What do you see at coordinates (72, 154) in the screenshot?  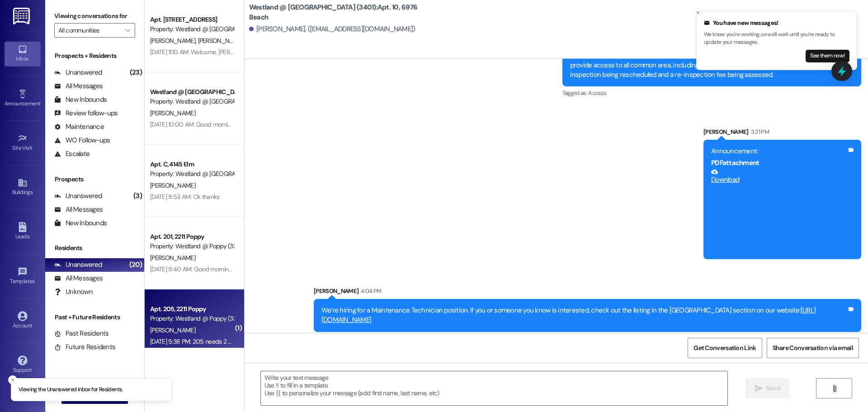 I see `div: Escalate` at bounding box center [72, 154].